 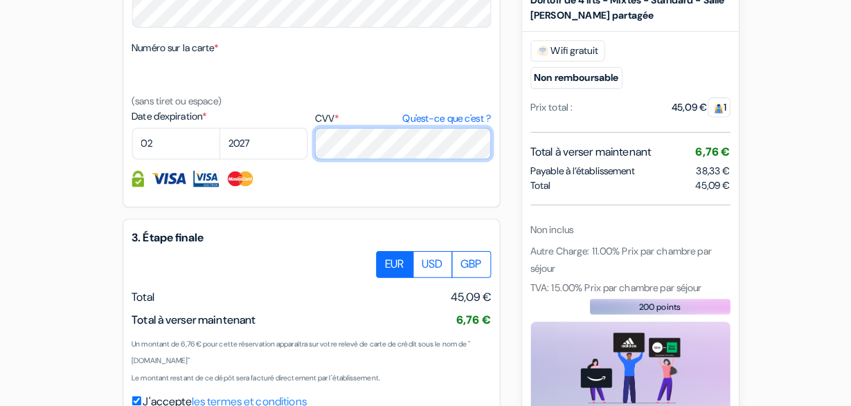 What do you see at coordinates (238, 175) in the screenshot?
I see `img: Master Card` at bounding box center [238, 175].